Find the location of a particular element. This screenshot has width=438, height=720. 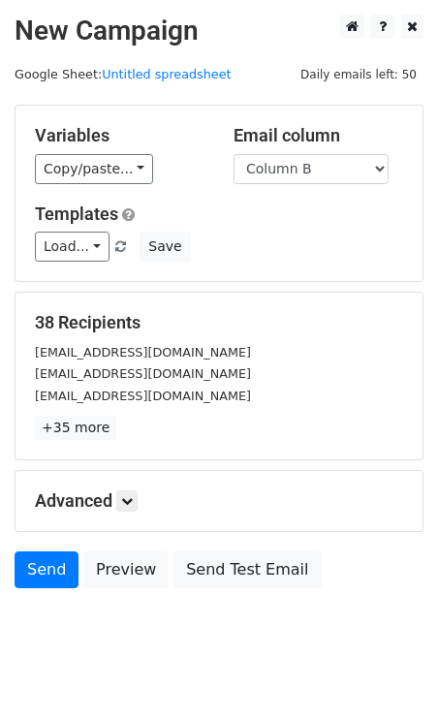

a: Copy/paste... is located at coordinates (94, 169).